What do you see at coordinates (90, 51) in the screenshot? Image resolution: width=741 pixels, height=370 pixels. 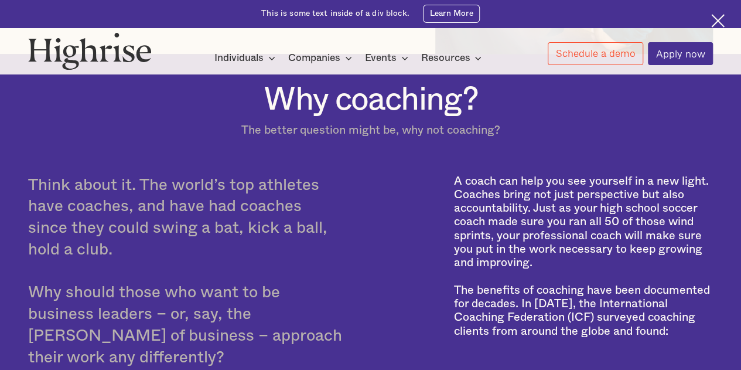 I see `img: Highrise logo` at bounding box center [90, 51].